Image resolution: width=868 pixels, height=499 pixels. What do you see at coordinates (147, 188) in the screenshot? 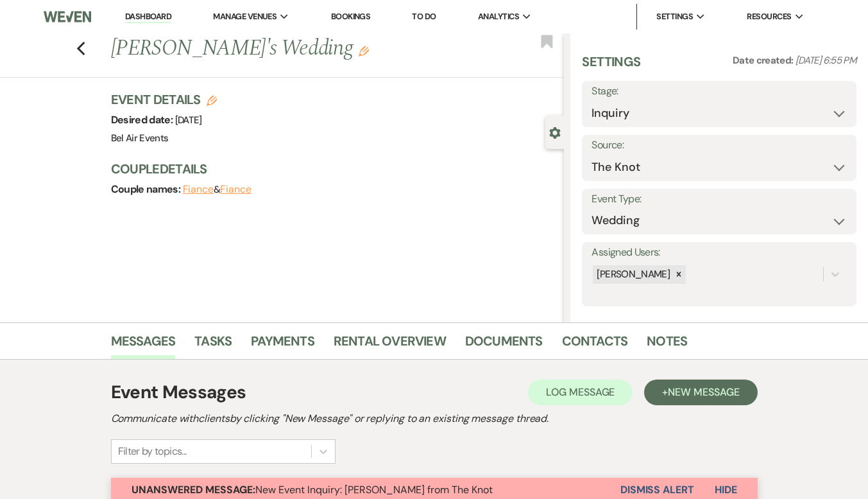
I see `span: Couple names:` at bounding box center [147, 188].